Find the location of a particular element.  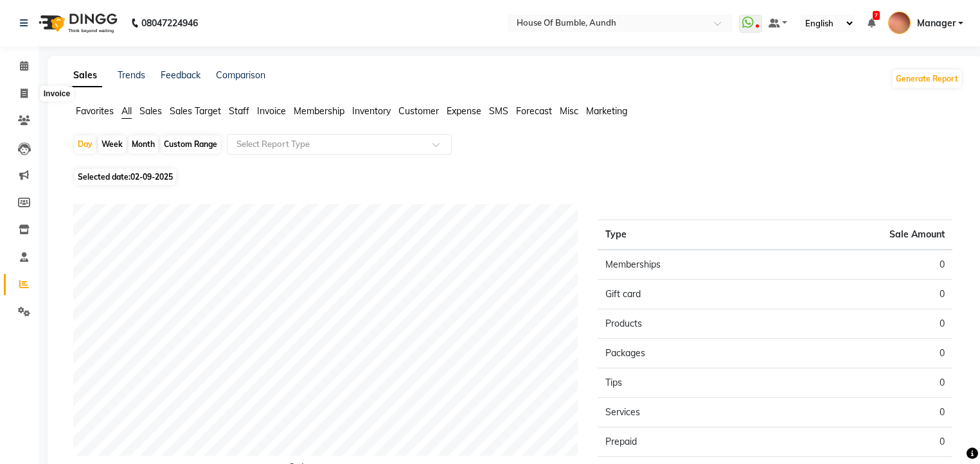

img: Manager is located at coordinates (899, 22).